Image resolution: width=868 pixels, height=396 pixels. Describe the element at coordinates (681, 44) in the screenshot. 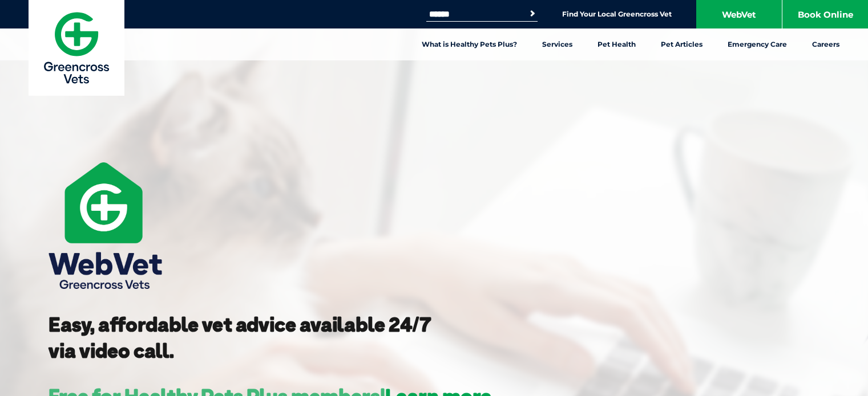

I see `a: Pet Articles` at that location.